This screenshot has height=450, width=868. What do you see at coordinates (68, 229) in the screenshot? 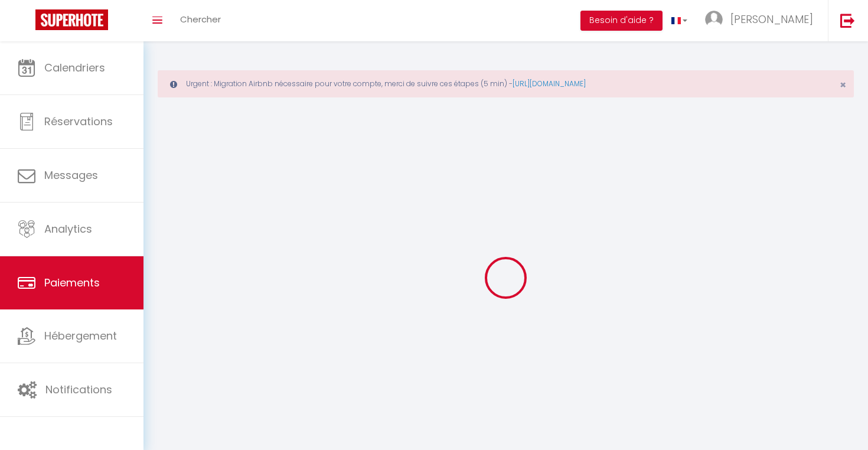
I see `span: Analytics` at bounding box center [68, 229].